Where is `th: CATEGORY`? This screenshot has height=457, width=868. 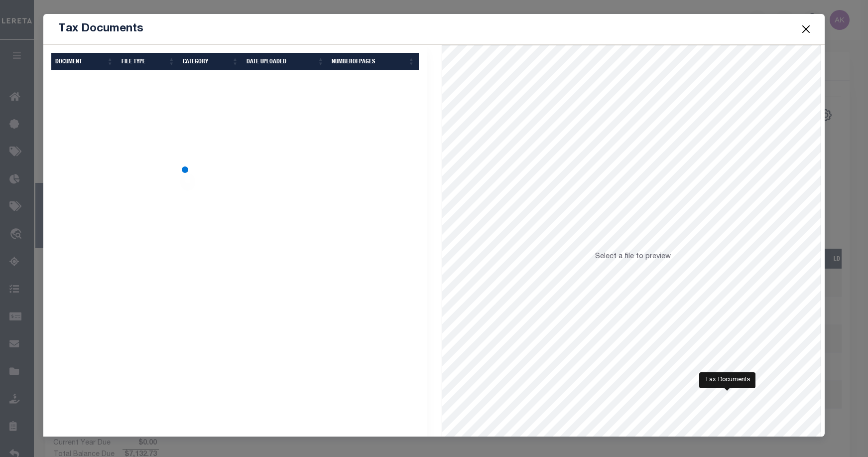 th: CATEGORY is located at coordinates (211, 61).